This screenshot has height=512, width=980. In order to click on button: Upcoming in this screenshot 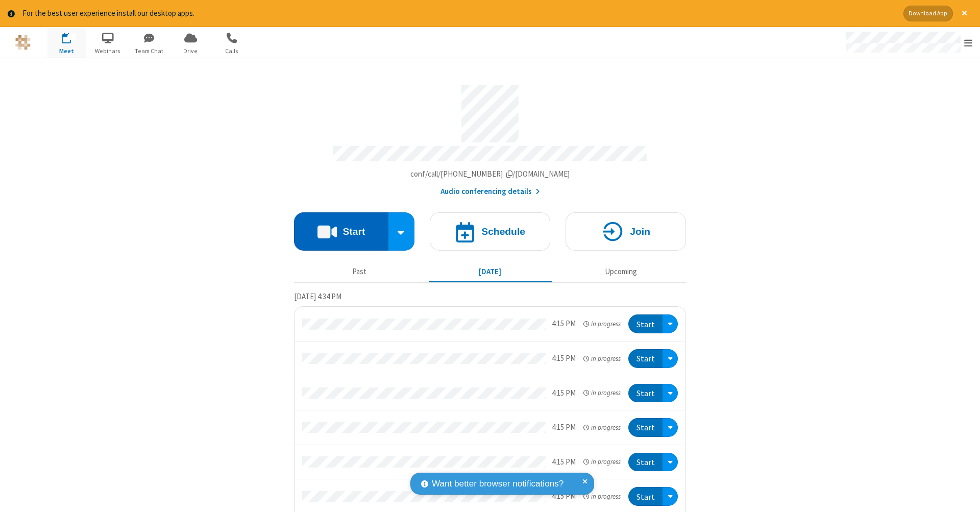, I will do `click(621, 272)`.